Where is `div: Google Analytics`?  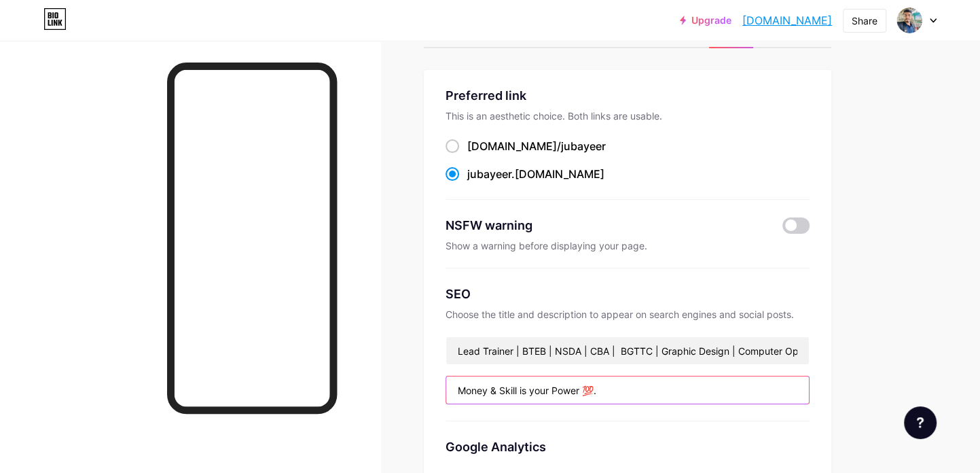
div: Google Analytics is located at coordinates (628, 446).